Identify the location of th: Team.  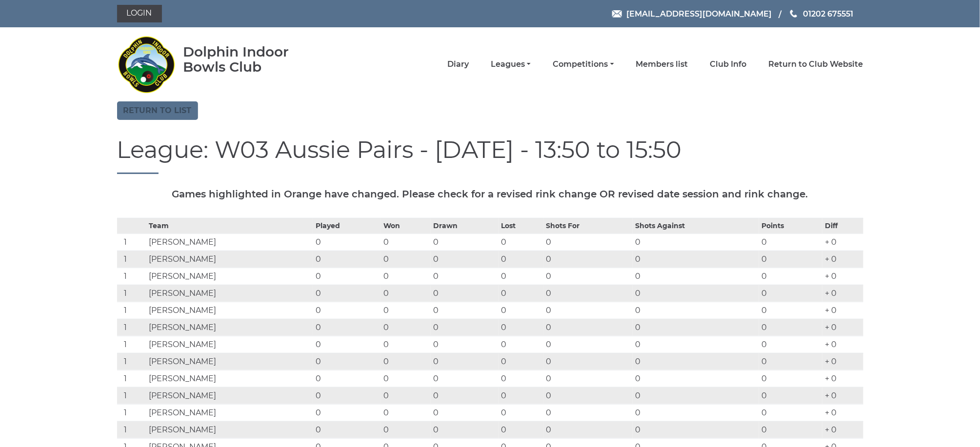
(230, 226).